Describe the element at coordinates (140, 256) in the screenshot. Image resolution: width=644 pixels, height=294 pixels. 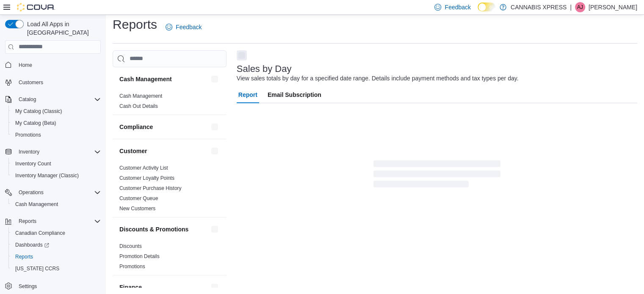
I see `a: Promotion Details` at that location.